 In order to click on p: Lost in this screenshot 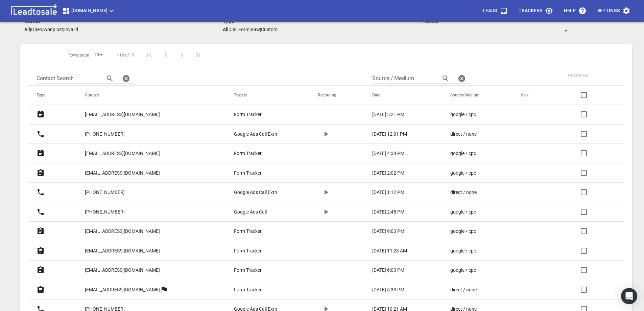, I will do `click(58, 29)`.